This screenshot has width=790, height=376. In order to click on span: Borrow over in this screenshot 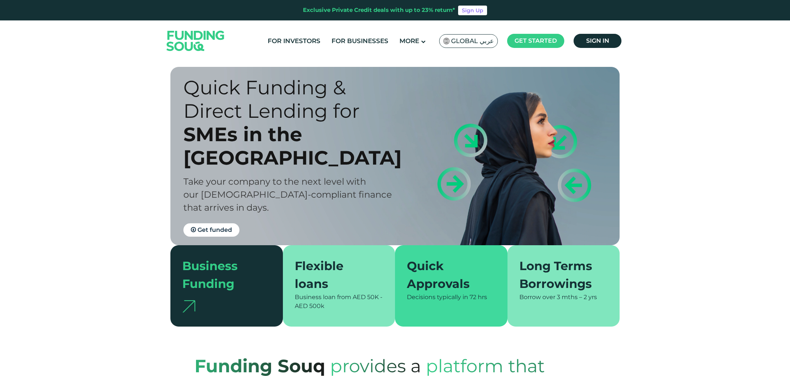, I will do `click(537, 297)`.